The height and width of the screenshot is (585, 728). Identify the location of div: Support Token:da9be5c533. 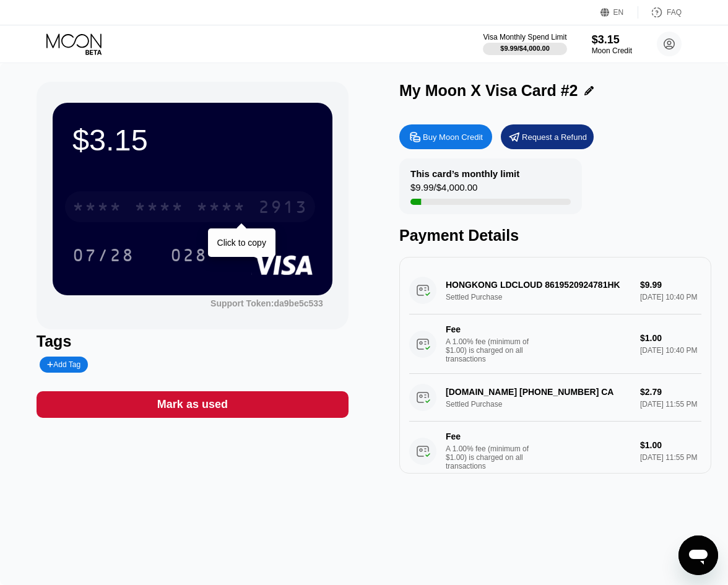
(267, 304).